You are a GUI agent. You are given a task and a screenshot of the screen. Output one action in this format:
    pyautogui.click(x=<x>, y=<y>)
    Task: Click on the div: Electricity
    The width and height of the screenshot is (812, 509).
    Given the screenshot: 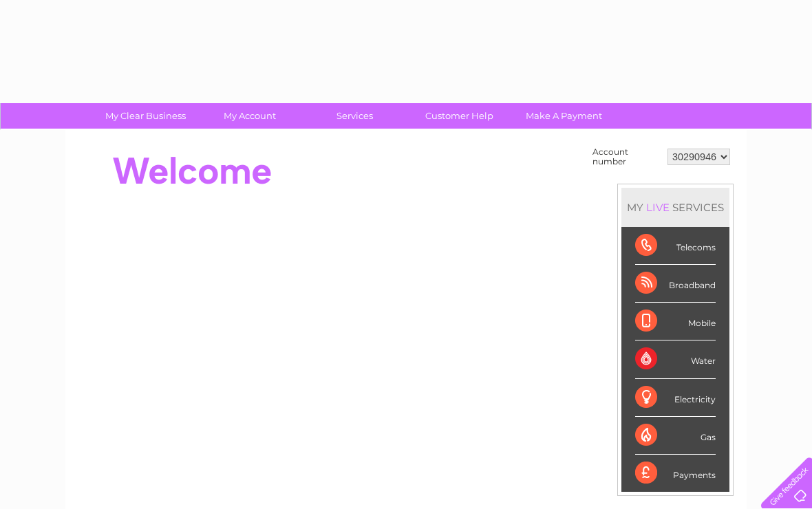 What is the action you would take?
    pyautogui.click(x=675, y=397)
    